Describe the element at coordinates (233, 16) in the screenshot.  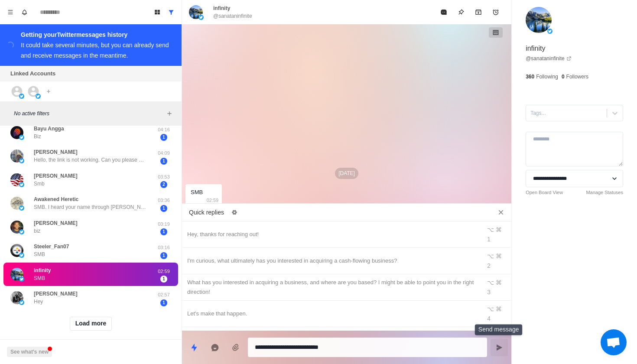
I see `p: @sanataninfinite` at that location.